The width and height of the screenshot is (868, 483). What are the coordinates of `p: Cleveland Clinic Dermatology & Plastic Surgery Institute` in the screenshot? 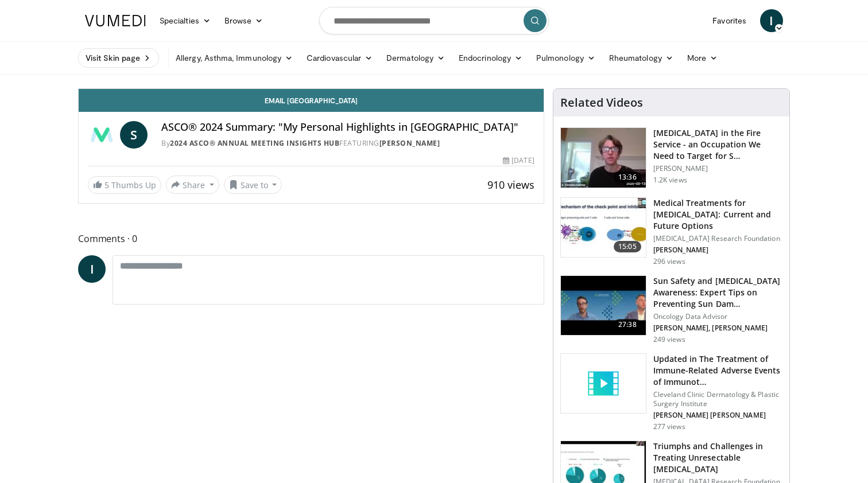 It's located at (717, 400).